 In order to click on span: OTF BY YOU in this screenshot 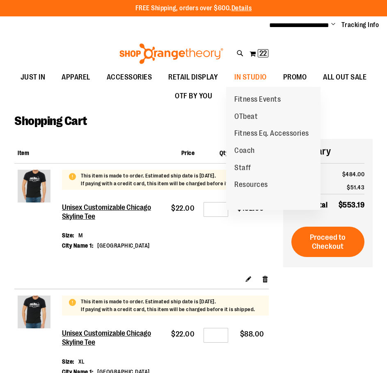, I will do `click(193, 96)`.